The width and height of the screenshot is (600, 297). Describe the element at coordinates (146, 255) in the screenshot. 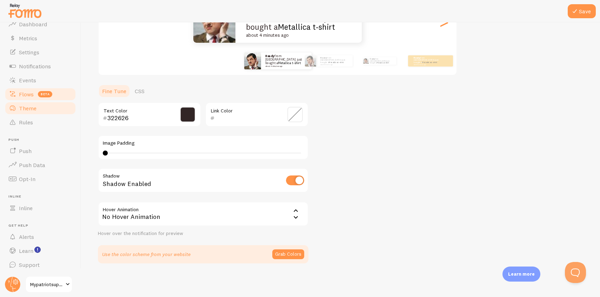

I see `p: Use the color scheme from your website` at that location.